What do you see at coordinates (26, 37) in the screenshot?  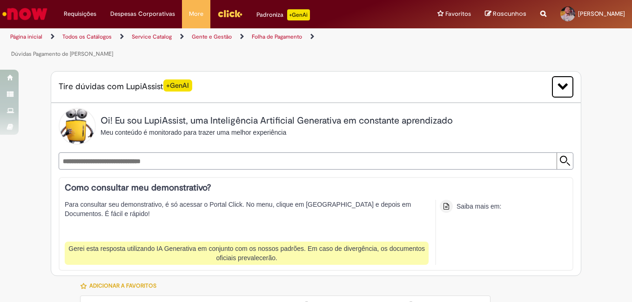 I see `a: Página inicial` at bounding box center [26, 37].